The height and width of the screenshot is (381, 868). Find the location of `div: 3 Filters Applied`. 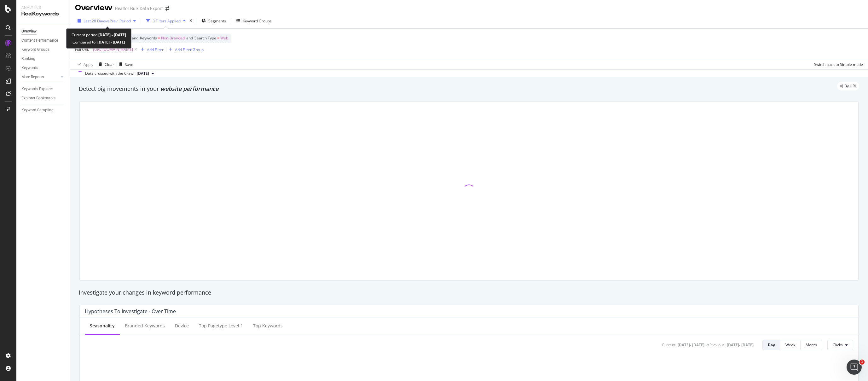

div: 3 Filters Applied is located at coordinates (167, 21).